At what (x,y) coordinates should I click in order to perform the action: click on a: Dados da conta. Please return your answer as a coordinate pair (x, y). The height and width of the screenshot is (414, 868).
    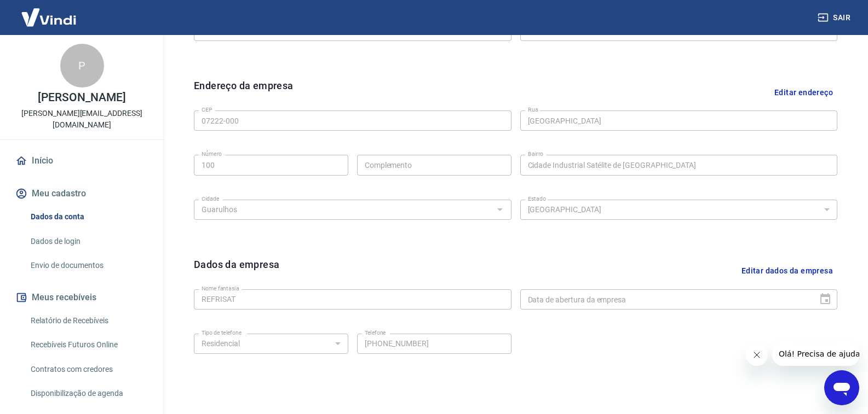
    Looking at the image, I should click on (88, 217).